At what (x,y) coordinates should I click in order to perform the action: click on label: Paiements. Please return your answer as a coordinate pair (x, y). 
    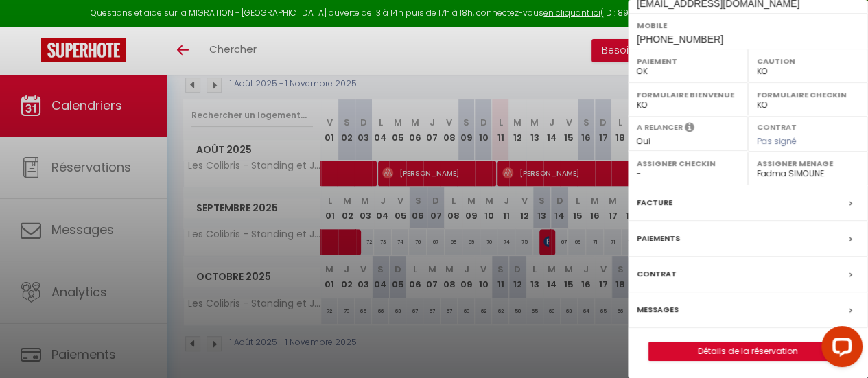
    Looking at the image, I should click on (658, 238).